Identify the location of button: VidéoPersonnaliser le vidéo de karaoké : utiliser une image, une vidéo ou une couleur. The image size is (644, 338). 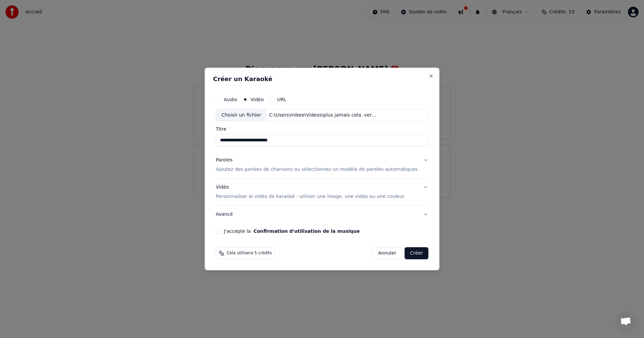
(322, 192).